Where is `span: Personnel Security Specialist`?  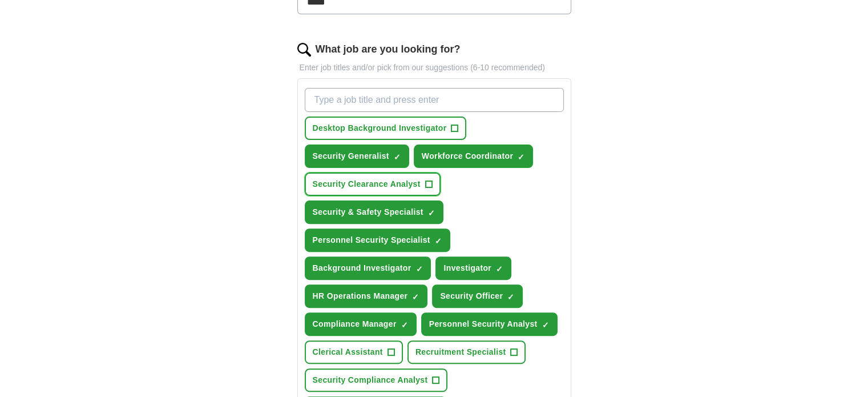 span: Personnel Security Specialist is located at coordinates (372, 240).